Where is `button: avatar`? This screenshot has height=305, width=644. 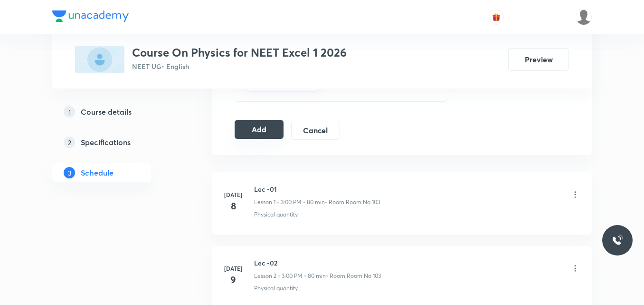
button: avatar is located at coordinates (496, 17).